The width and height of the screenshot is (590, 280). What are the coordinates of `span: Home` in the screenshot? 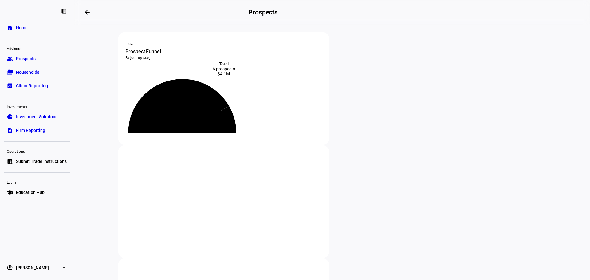 It's located at (22, 28).